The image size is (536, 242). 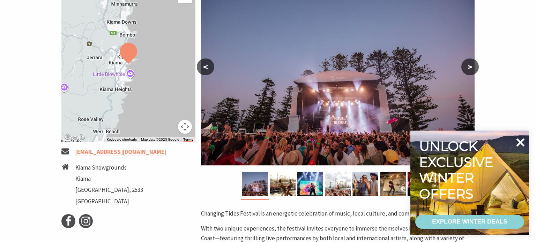 What do you see at coordinates (75, 138) in the screenshot?
I see `a: Open this area in Google Maps (opens a new window)` at bounding box center [75, 138].